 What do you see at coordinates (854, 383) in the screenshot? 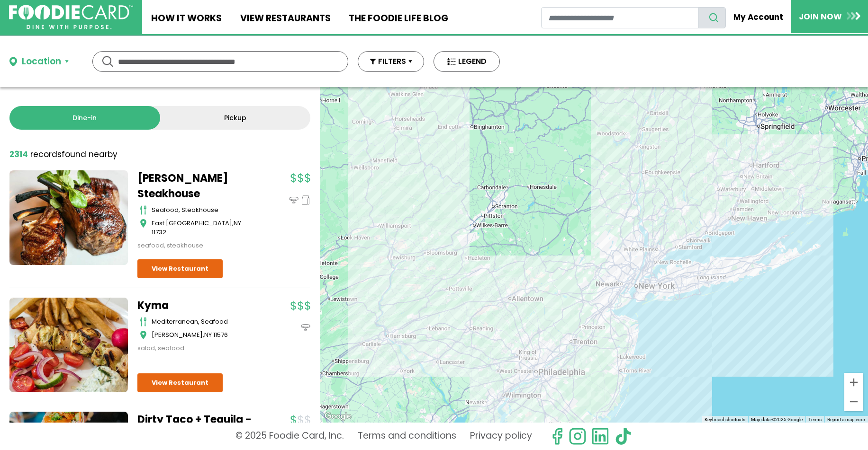
I see `button: Zoom in` at bounding box center [854, 383].